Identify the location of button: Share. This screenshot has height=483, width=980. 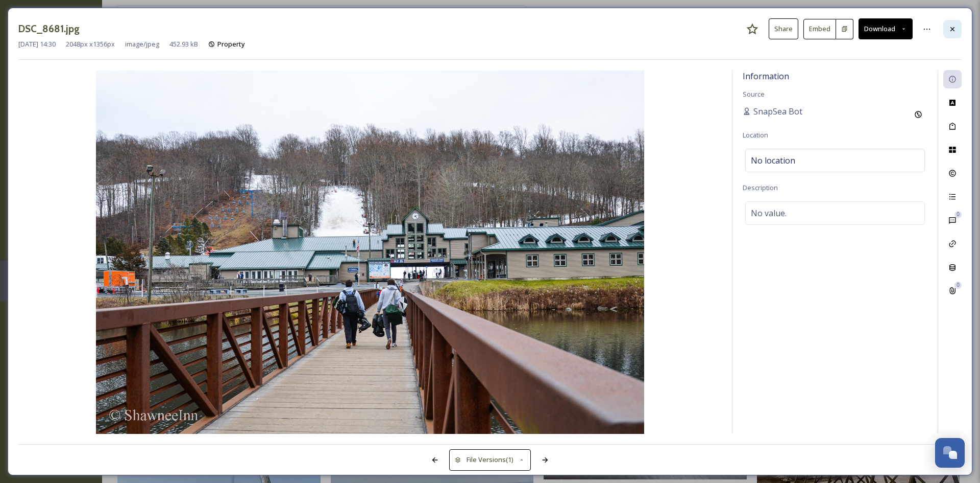
(783, 28).